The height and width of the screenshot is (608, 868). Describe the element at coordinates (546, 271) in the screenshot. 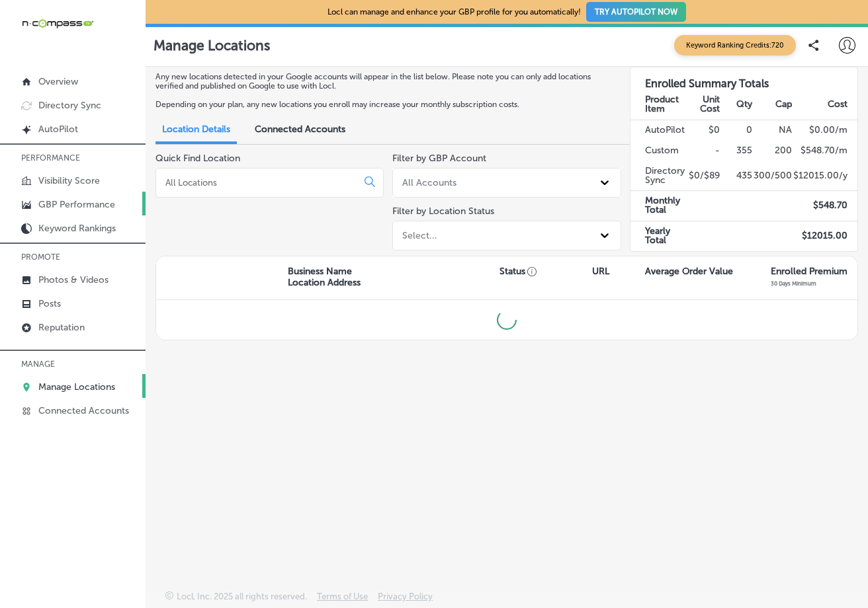

I see `p: Status` at that location.